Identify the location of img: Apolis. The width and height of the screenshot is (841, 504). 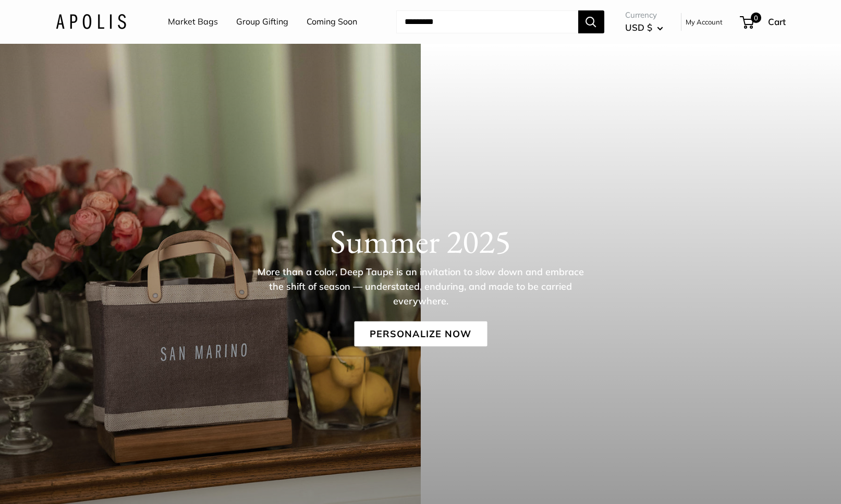
(91, 22).